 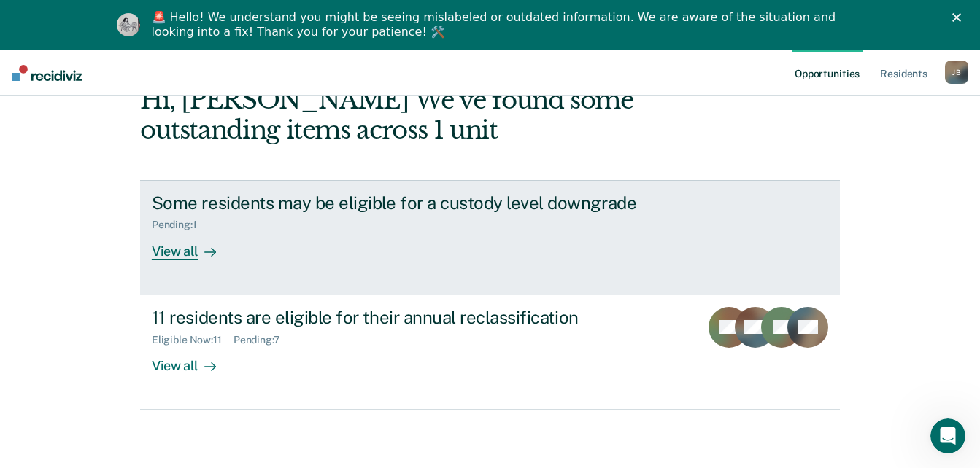 What do you see at coordinates (496, 24) in the screenshot?
I see `div: 🚨 Hello! We understand you might be seeing mislabeled or outdated information. We are aware of th...` at bounding box center [496, 24].